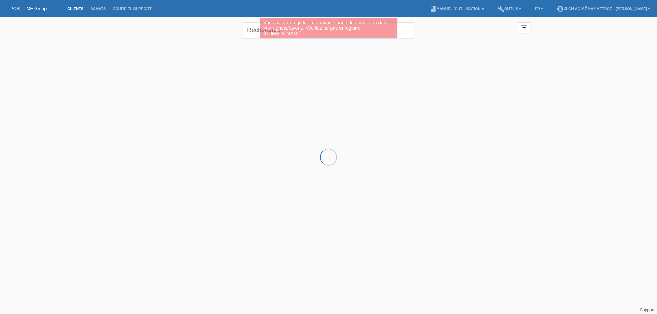 This screenshot has width=657, height=314. I want to click on a: bookManuel d’utilisation ▾, so click(457, 9).